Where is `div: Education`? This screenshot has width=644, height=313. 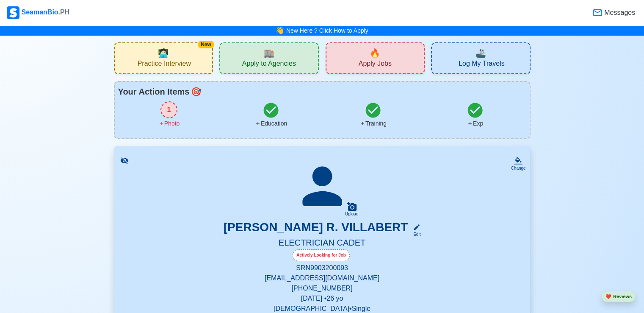 div: Education is located at coordinates (271, 124).